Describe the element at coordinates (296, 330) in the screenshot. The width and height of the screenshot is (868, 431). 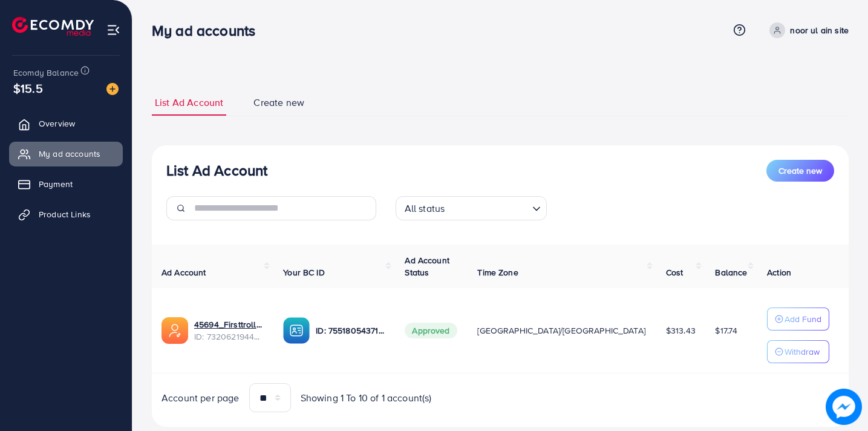
I see `img: ic-ba-acc.ded83a64.svg` at that location.